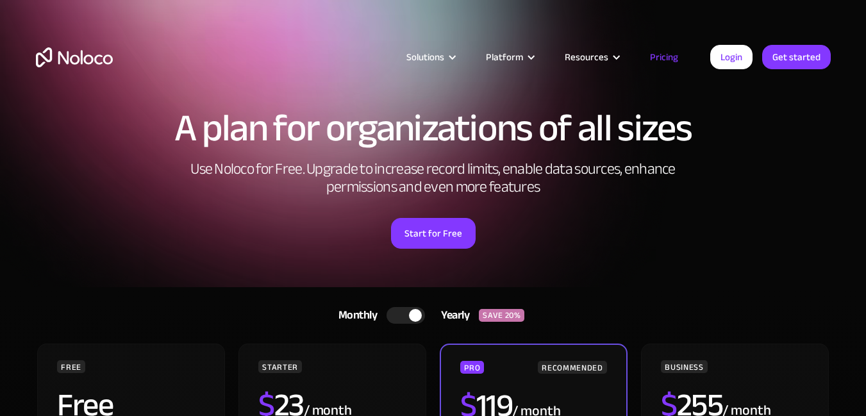 The height and width of the screenshot is (416, 866). Describe the element at coordinates (684, 367) in the screenshot. I see `div: BUSINESS` at that location.